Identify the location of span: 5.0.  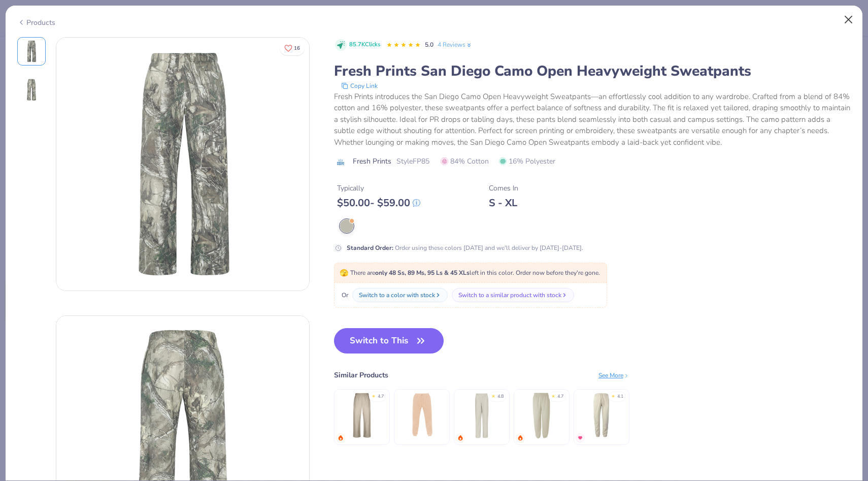
(429, 45).